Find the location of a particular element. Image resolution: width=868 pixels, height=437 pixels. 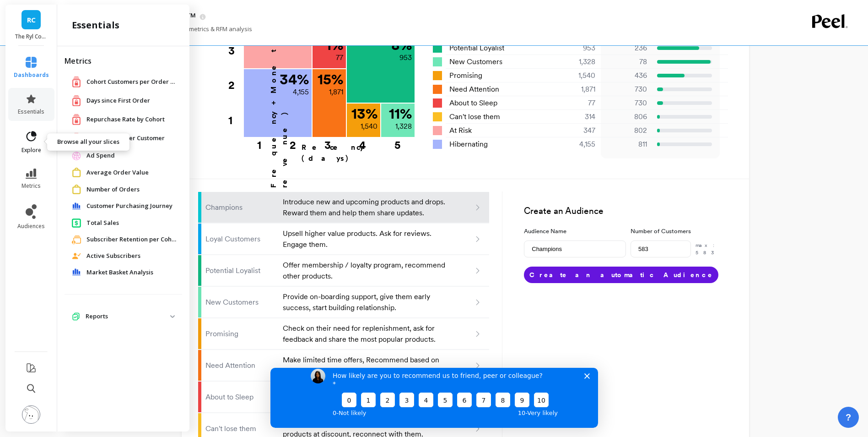

p: 34 % is located at coordinates (295, 79).